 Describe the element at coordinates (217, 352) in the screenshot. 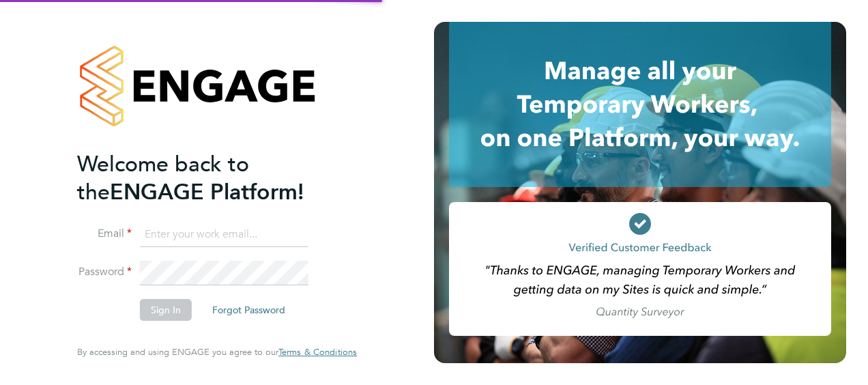

I see `span: By accessing and using ENGAGE you agree to our` at that location.